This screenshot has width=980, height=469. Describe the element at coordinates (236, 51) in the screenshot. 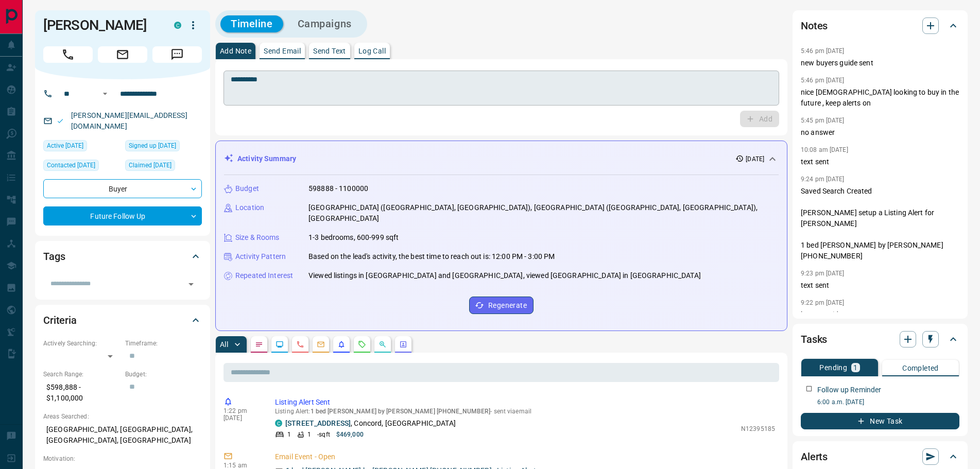

I see `p: Add Note` at that location.